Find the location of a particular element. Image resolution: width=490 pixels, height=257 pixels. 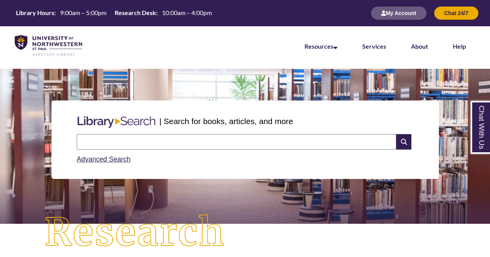

p: | Search for books, articles, and more is located at coordinates (226, 121).